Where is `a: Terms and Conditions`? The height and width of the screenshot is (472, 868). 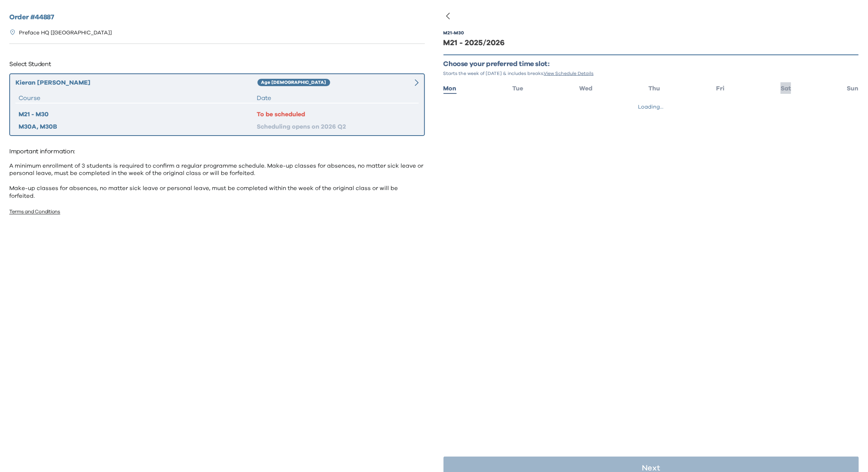 a: Terms and Conditions is located at coordinates (35, 212).